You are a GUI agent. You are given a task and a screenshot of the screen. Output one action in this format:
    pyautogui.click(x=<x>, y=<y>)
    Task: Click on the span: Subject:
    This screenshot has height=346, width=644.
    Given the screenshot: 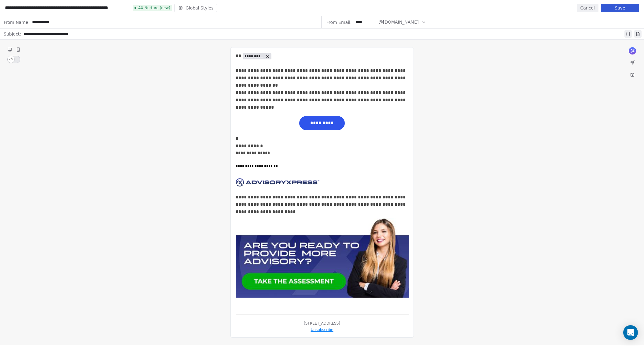 What is the action you would take?
    pyautogui.click(x=12, y=35)
    